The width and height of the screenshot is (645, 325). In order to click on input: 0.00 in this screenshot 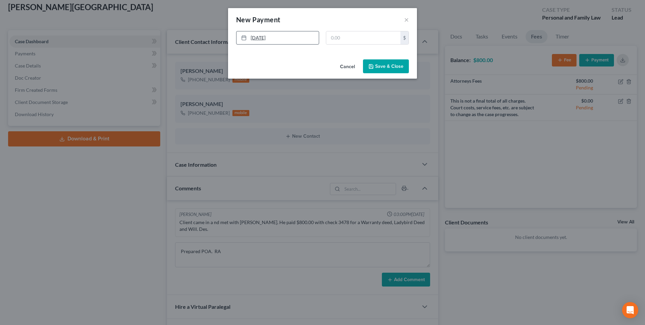, I will do `click(363, 38)`.